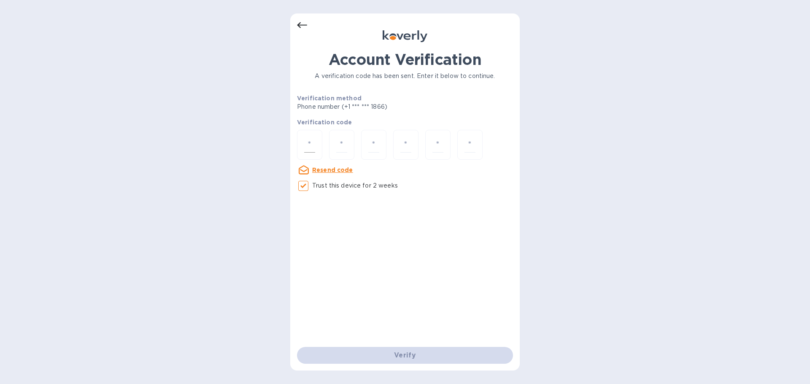 Image resolution: width=810 pixels, height=384 pixels. What do you see at coordinates (332, 170) in the screenshot?
I see `u: Resend code` at bounding box center [332, 170].